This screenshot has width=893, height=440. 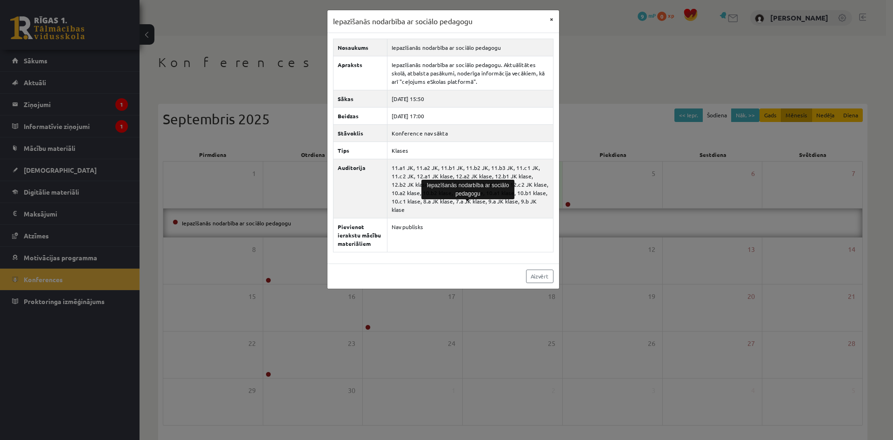 I want to click on th: Auditorija, so click(x=360, y=188).